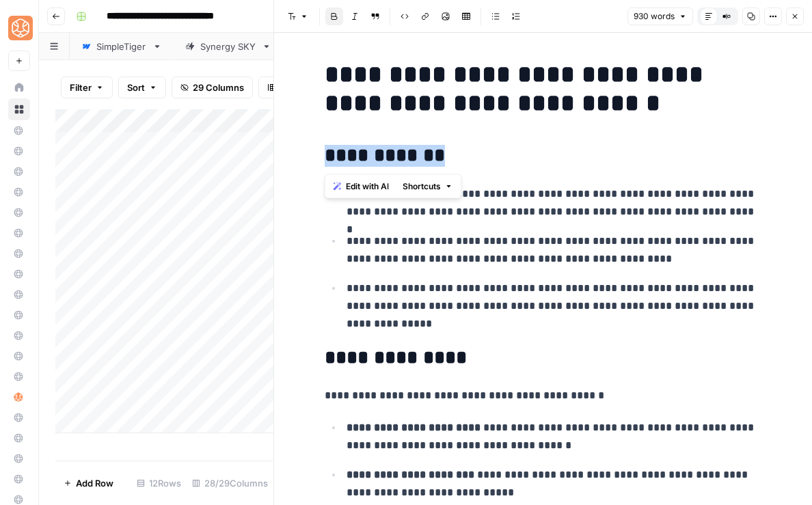  I want to click on a: Synergy SKY, so click(229, 46).